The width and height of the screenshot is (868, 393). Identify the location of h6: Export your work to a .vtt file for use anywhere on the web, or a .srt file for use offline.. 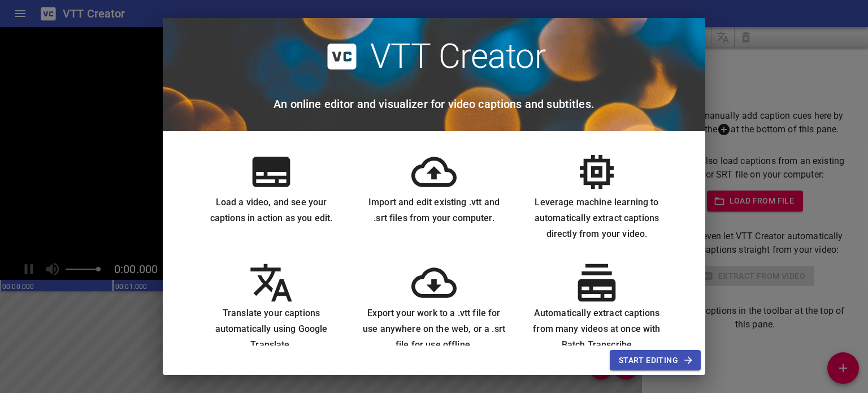
(434, 329).